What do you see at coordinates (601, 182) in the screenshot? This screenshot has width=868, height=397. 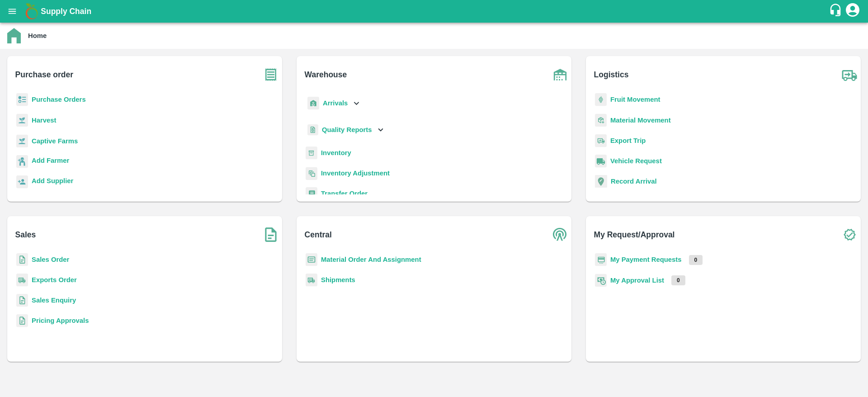 I see `img: recordArrival` at bounding box center [601, 182].